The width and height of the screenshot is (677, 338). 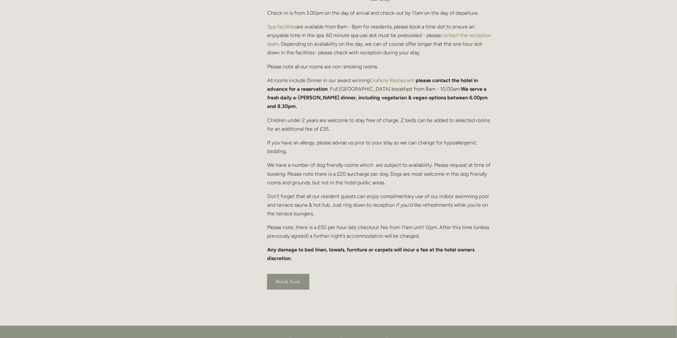 I want to click on a: Spa facilities, so click(x=281, y=27).